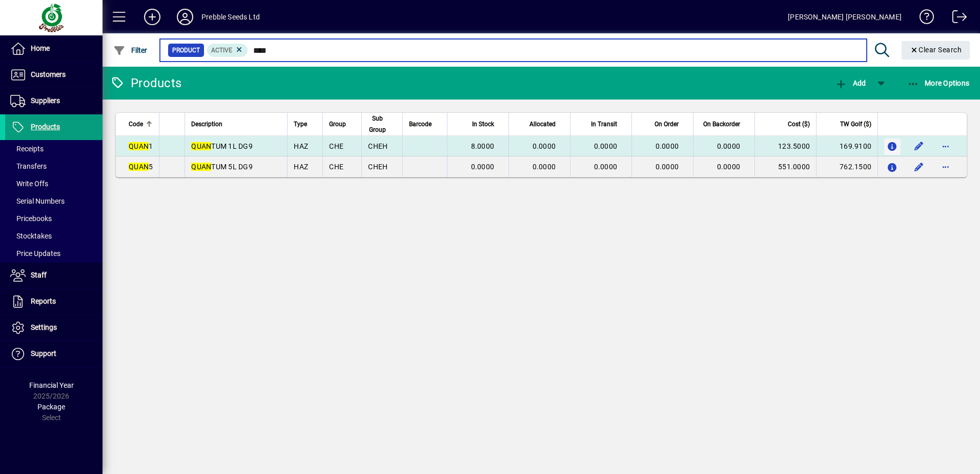  Describe the element at coordinates (54, 275) in the screenshot. I see `a: Staff` at that location.